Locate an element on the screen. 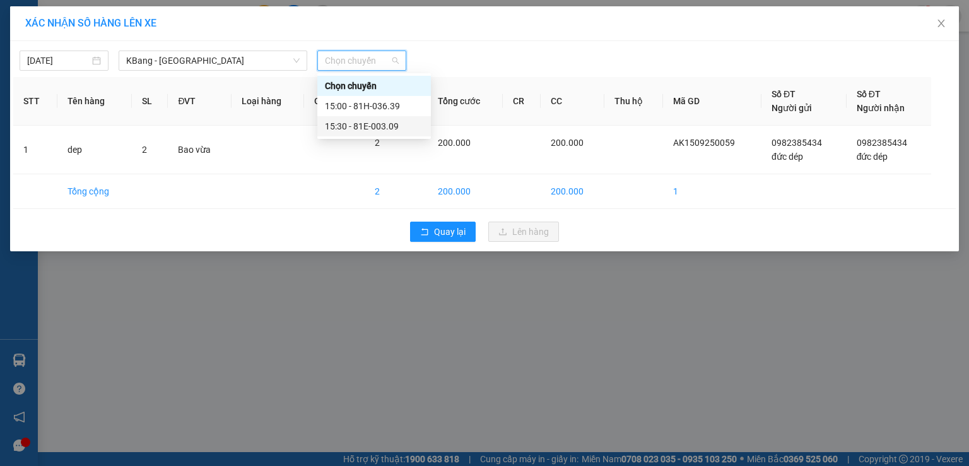  td: Bao vừa is located at coordinates (199, 150).